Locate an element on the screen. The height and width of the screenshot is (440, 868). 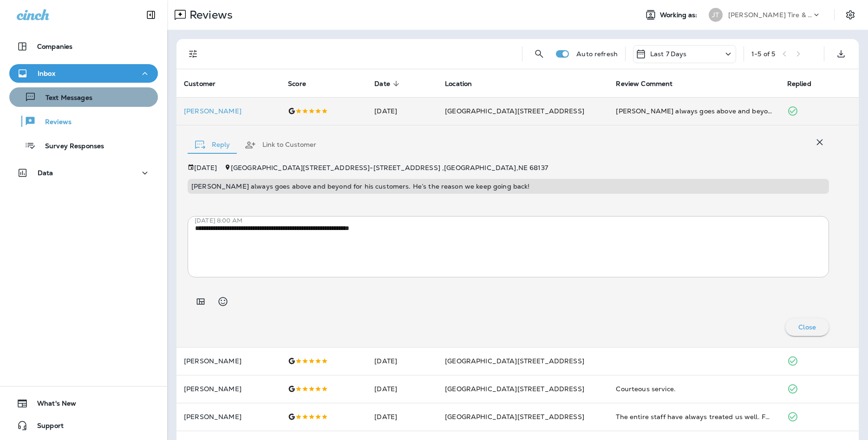
button: Text Messages is located at coordinates (84, 97).